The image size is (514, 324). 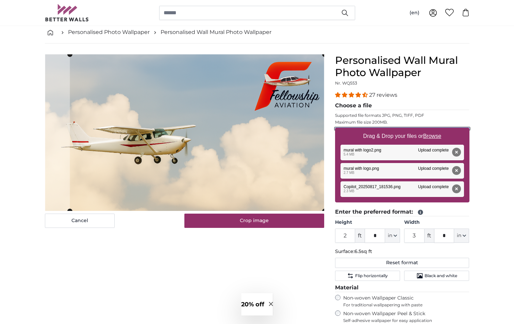 What do you see at coordinates (67, 13) in the screenshot?
I see `img: Betterwalls` at bounding box center [67, 13].